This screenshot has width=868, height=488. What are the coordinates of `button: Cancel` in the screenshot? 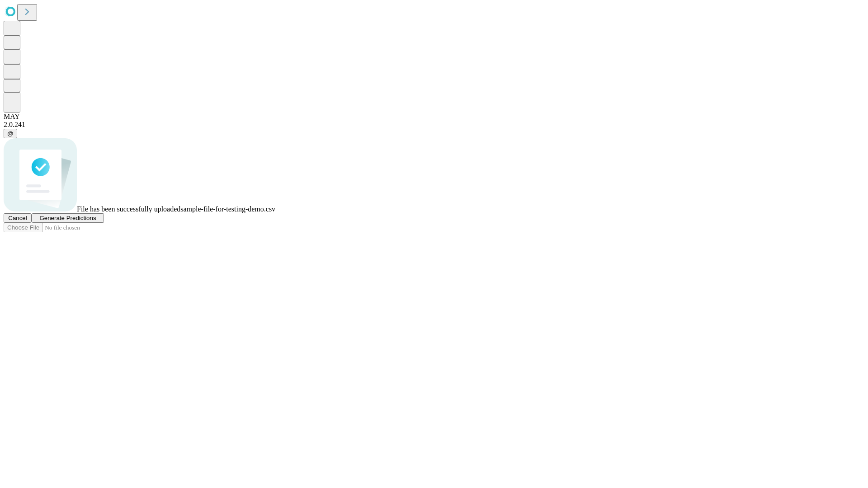 It's located at (18, 218).